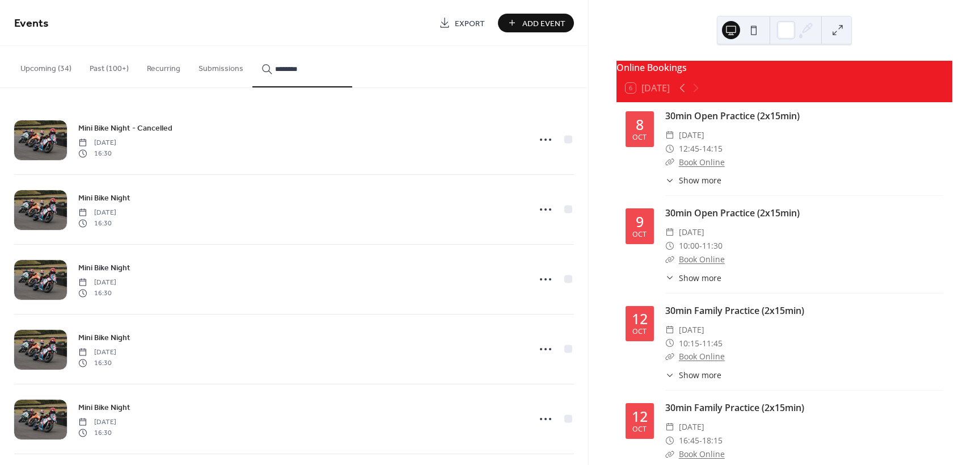 The image size is (980, 465). Describe the element at coordinates (163, 66) in the screenshot. I see `button: Recurring` at that location.